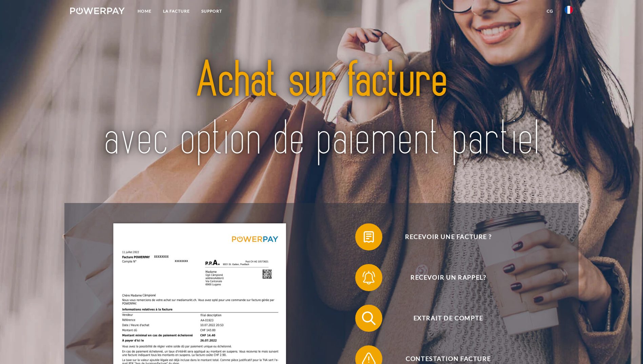 This screenshot has height=364, width=643. I want to click on img: qb_bell.svg, so click(369, 278).